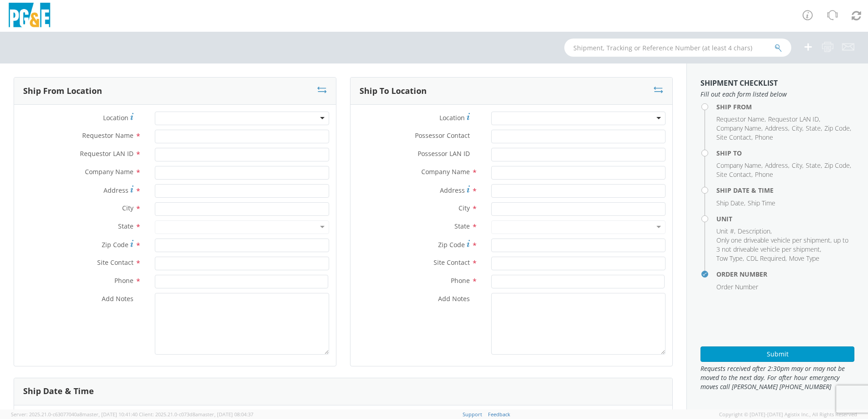  Describe the element at coordinates (804, 258) in the screenshot. I see `span: Move Type` at that location.